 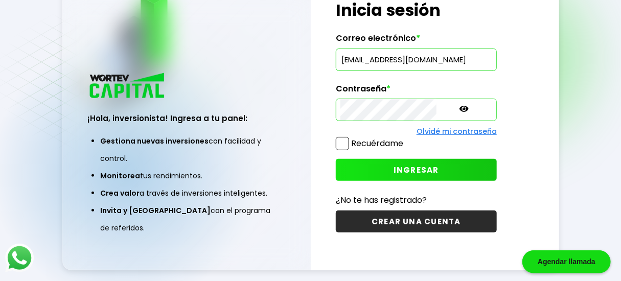 What do you see at coordinates (187, 219) in the screenshot?
I see `li: con el programa de referidos.` at bounding box center [187, 219].